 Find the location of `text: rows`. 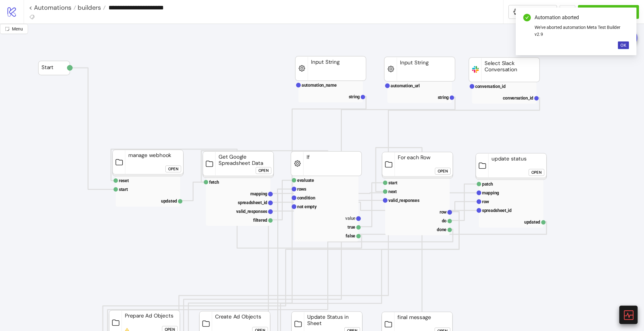

text: rows is located at coordinates (301, 189).